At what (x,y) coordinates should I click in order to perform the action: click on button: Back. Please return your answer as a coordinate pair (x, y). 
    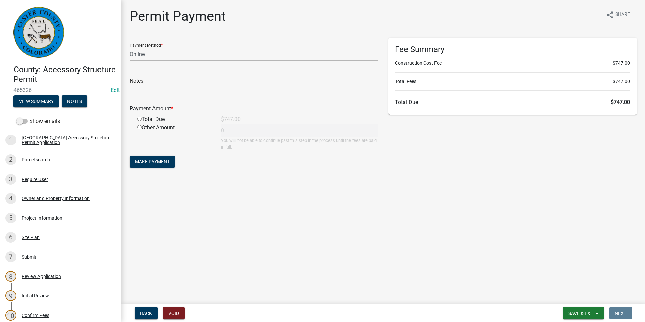
    Looking at the image, I should click on (146, 313).